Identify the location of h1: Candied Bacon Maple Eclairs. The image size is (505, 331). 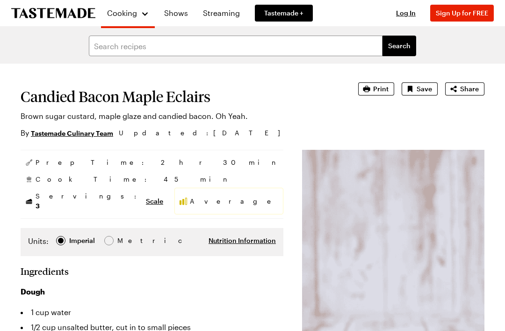
(176, 96).